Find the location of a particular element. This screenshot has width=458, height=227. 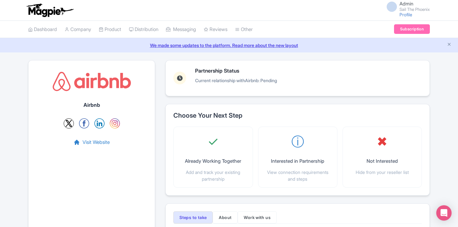

a: Messaging is located at coordinates (181, 29).